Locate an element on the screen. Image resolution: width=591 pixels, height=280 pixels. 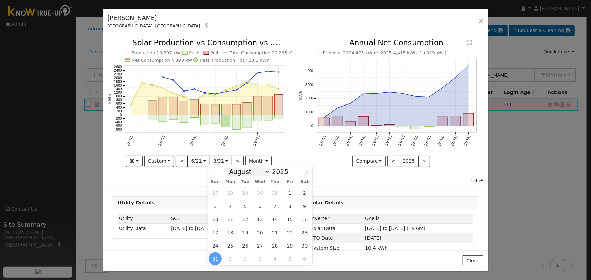
text: 3000 is located at coordinates (309, 85).